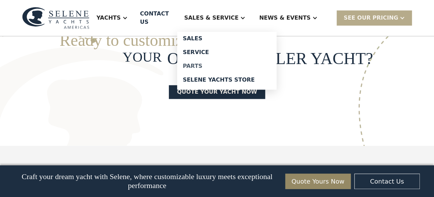 The image size is (434, 197). Describe the element at coordinates (227, 39) in the screenshot. I see `div: Sales` at that location.